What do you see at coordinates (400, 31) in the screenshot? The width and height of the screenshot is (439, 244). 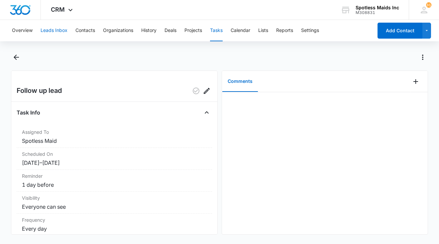 I see `button: Add Contact` at bounding box center [400, 31].